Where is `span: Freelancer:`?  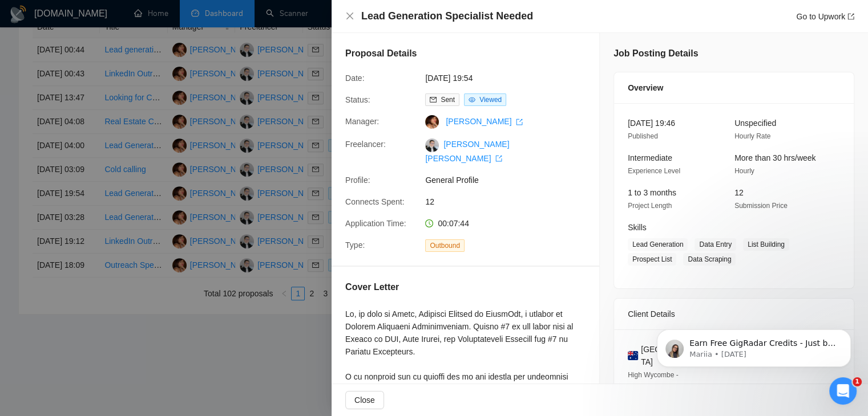 span: Freelancer: is located at coordinates (365, 144).